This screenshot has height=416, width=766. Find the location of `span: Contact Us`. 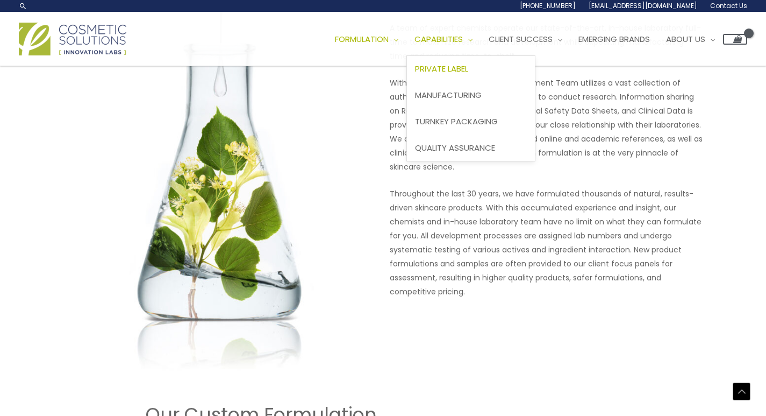

span: Contact Us is located at coordinates (728, 5).